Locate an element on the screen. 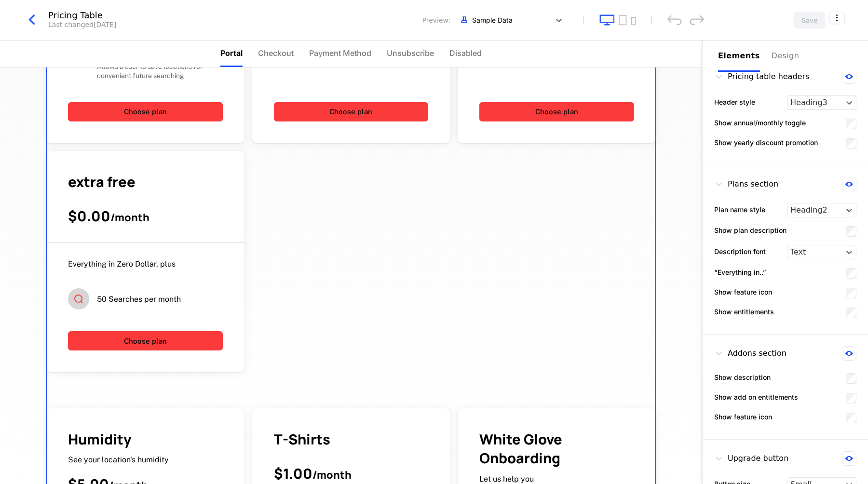  button: mobile is located at coordinates (633, 21).